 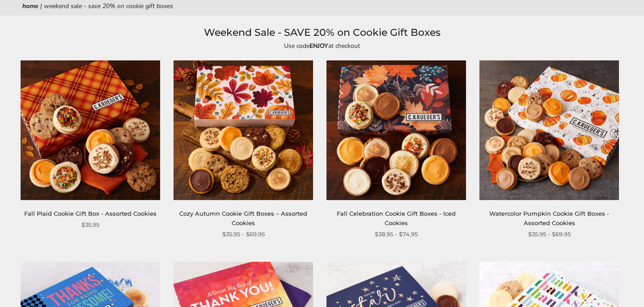 I want to click on span: $38.95 - $74.95, so click(x=397, y=234).